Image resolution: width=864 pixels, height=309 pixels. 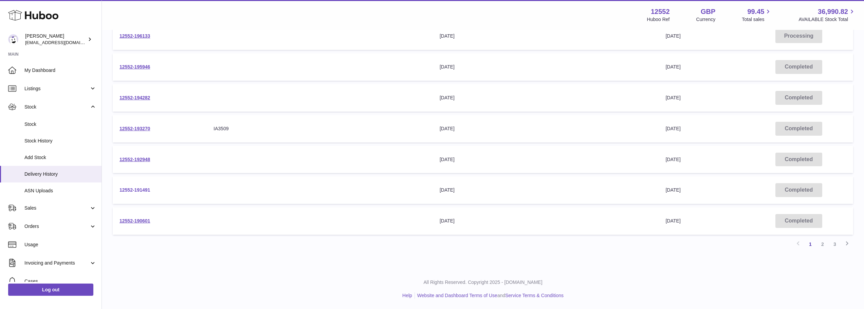 What do you see at coordinates (489, 296) in the screenshot?
I see `li: and` at bounding box center [489, 296].